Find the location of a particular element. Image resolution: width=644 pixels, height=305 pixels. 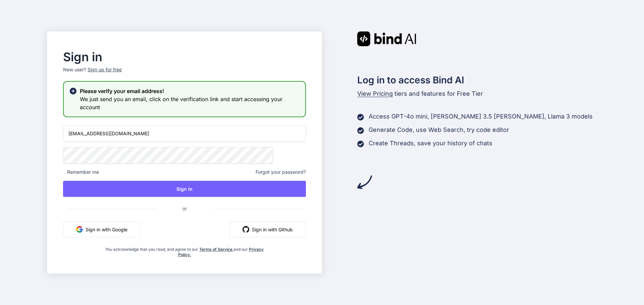

span: or is located at coordinates (184, 208).